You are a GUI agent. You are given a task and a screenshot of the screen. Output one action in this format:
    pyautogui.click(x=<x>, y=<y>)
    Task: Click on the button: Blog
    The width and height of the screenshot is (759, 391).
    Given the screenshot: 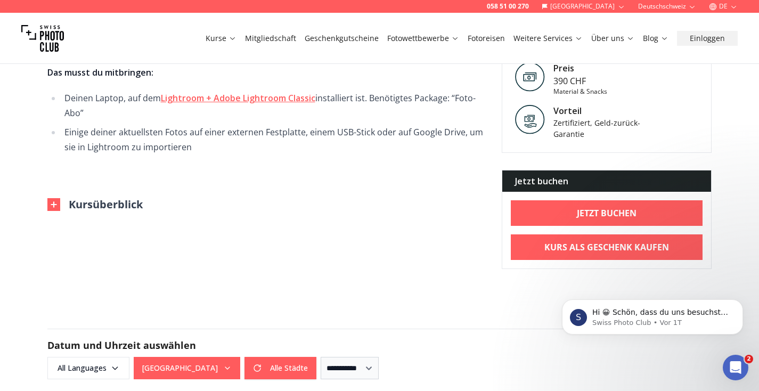 What is the action you would take?
    pyautogui.click(x=656, y=38)
    